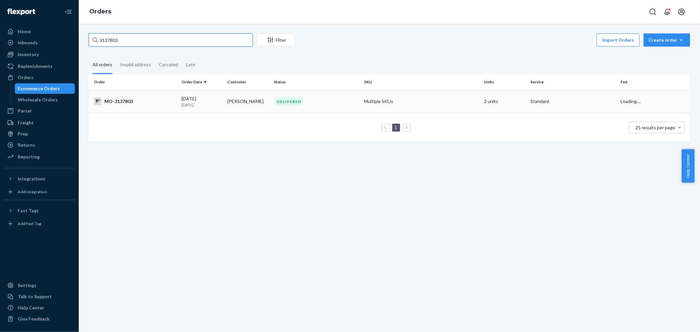 This screenshot has height=332, width=700. Describe the element at coordinates (28, 54) in the screenshot. I see `div: Inventory` at that location.